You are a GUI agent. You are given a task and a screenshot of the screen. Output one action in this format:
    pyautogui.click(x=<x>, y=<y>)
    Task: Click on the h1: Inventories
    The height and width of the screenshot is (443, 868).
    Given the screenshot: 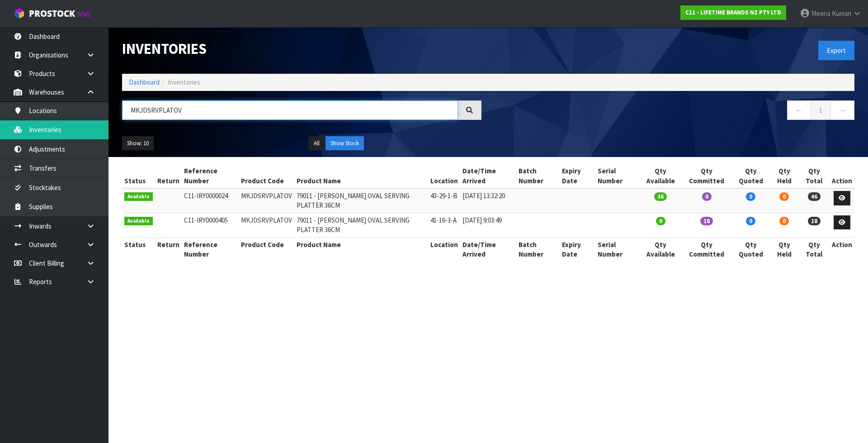 What is the action you would take?
    pyautogui.click(x=302, y=49)
    